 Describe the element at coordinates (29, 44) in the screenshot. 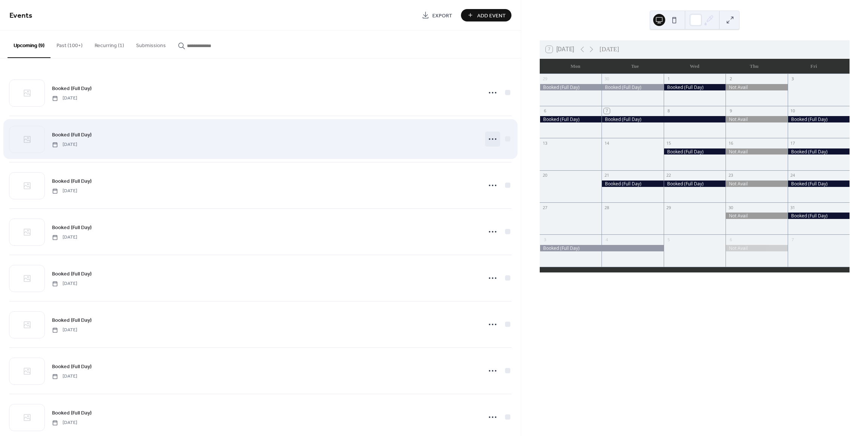

I see `button: Upcoming (9)` at that location.